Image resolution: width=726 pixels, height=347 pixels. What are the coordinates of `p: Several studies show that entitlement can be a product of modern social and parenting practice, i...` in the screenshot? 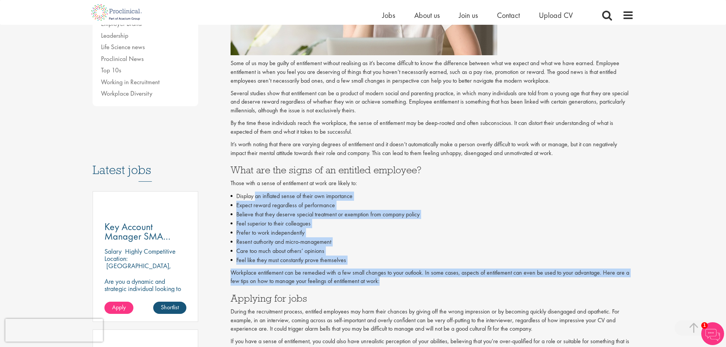 It's located at (432, 102).